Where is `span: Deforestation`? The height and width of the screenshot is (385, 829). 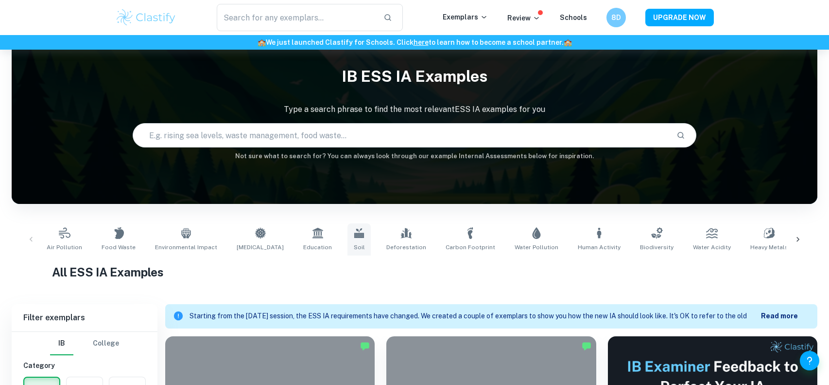 span: Deforestation is located at coordinates (406, 247).